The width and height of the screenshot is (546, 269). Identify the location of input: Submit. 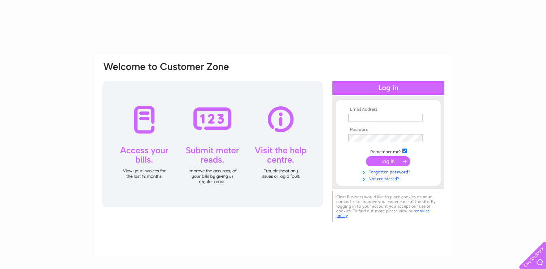
(388, 161).